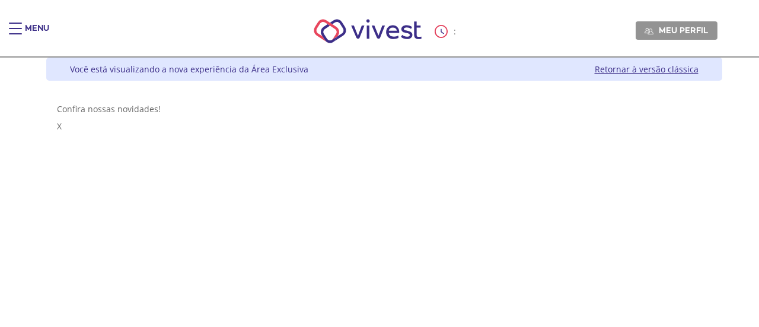 The width and height of the screenshot is (759, 327). Describe the element at coordinates (676, 30) in the screenshot. I see `a: Meu perfil` at that location.